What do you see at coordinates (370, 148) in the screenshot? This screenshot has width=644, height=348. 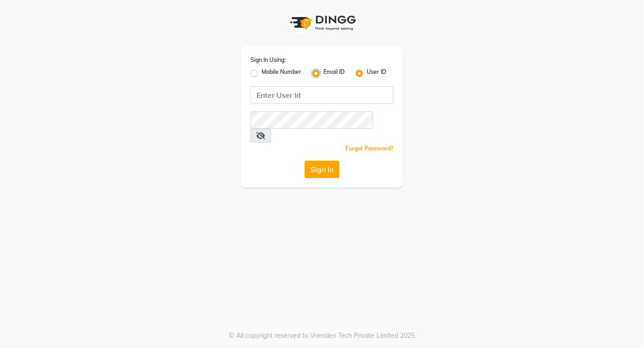 I see `a: Forgot Password?` at bounding box center [370, 148].